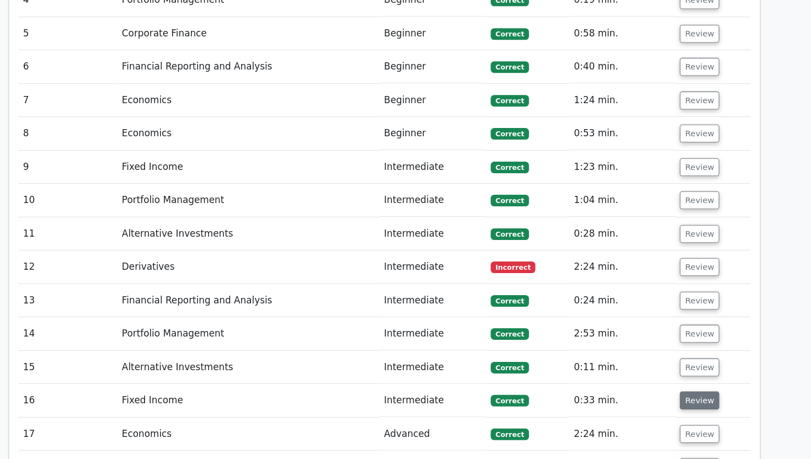  I want to click on td: 9, so click(104, 159).